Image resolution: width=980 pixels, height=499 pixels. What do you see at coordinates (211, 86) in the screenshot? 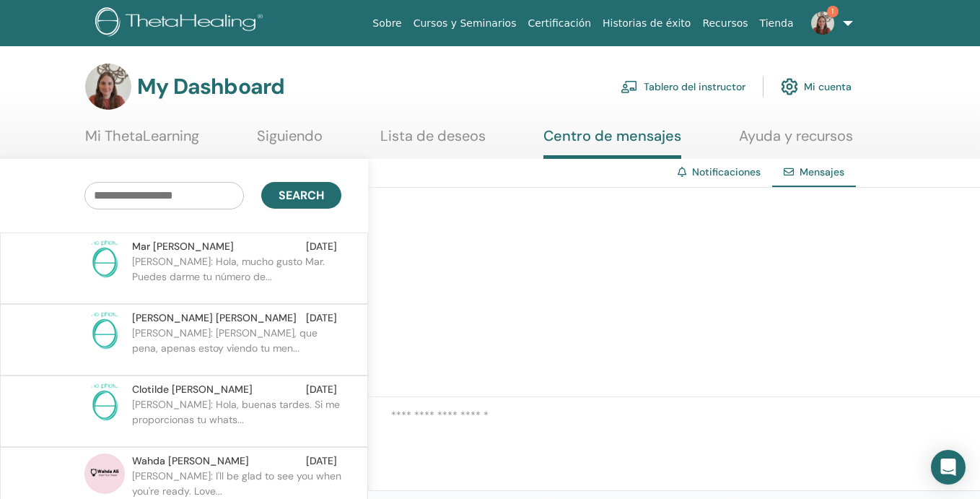
I see `h3: My Dashboard` at bounding box center [211, 86].